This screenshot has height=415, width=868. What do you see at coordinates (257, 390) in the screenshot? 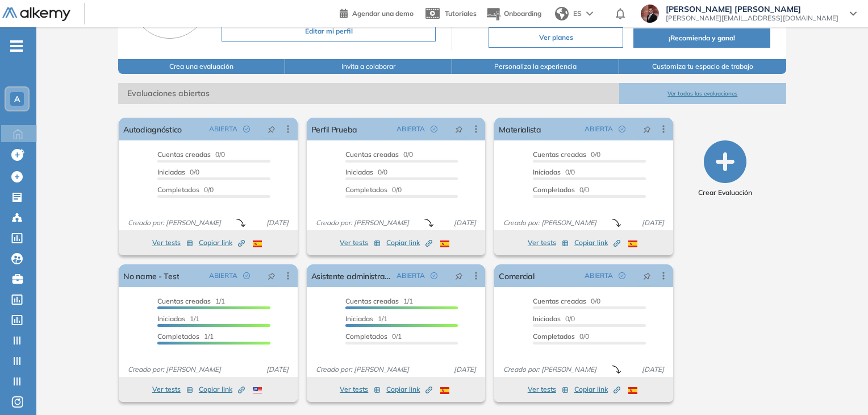
I see `img: USA` at bounding box center [257, 390].